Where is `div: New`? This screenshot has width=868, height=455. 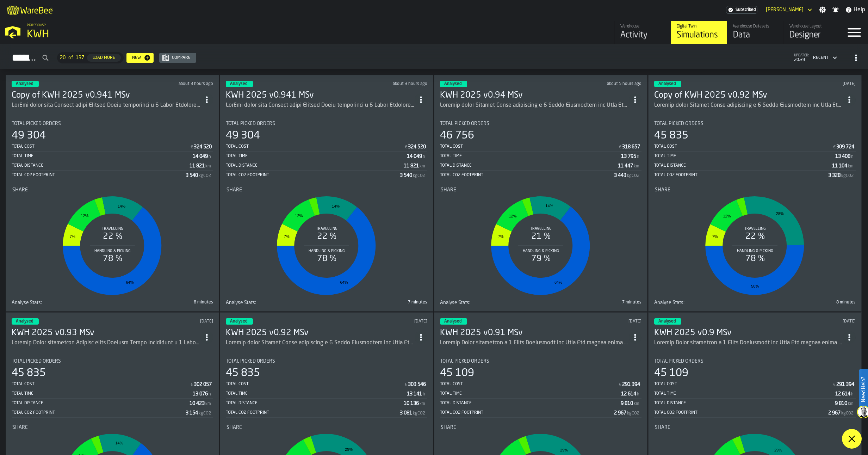
div: New is located at coordinates (136, 58).